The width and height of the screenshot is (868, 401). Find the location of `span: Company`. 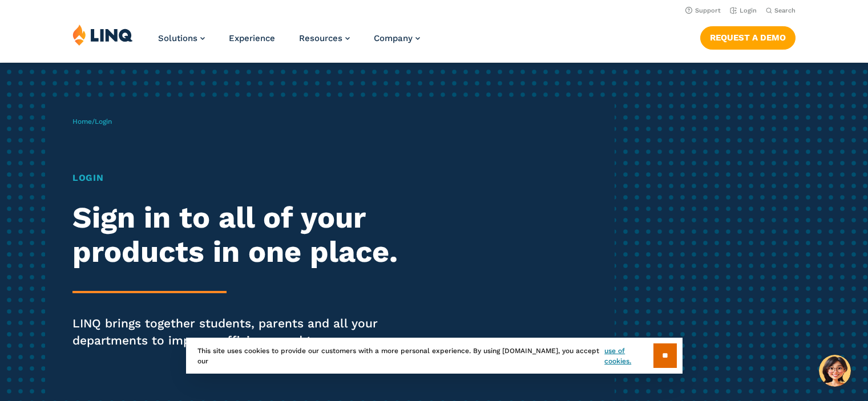

span: Company is located at coordinates (393, 38).